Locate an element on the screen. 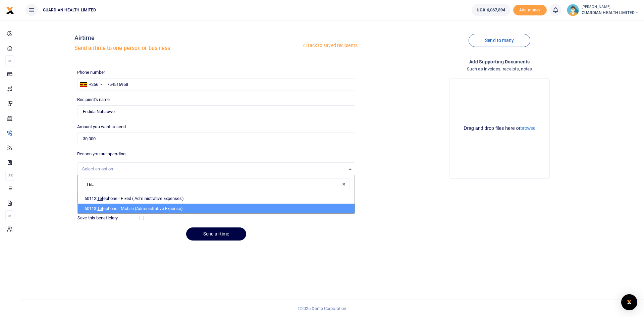 Image resolution: width=644 pixels, height=317 pixels. div: Drag and drop files here or is located at coordinates (499, 128).